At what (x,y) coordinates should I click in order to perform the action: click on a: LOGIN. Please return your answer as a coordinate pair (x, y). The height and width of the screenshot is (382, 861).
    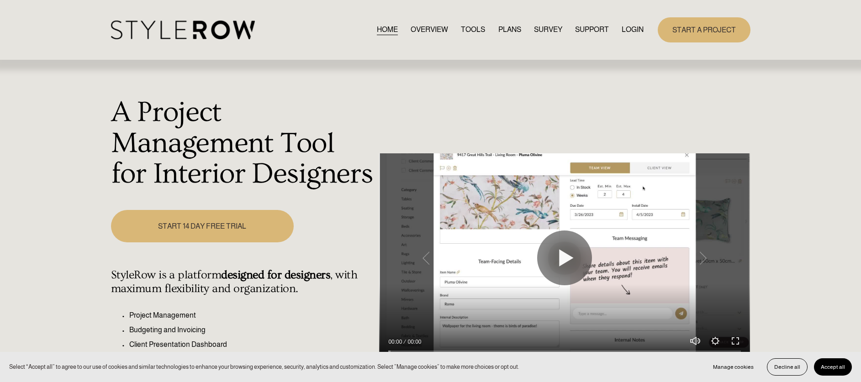
    Looking at the image, I should click on (633, 30).